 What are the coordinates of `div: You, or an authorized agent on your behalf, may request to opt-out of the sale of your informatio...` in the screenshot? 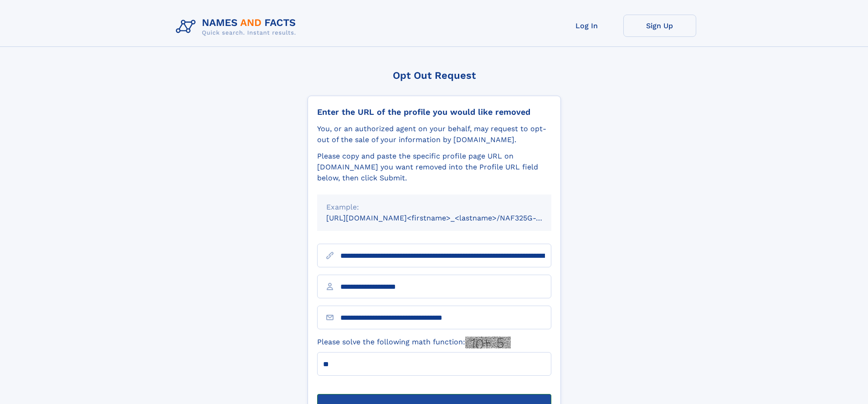 It's located at (434, 134).